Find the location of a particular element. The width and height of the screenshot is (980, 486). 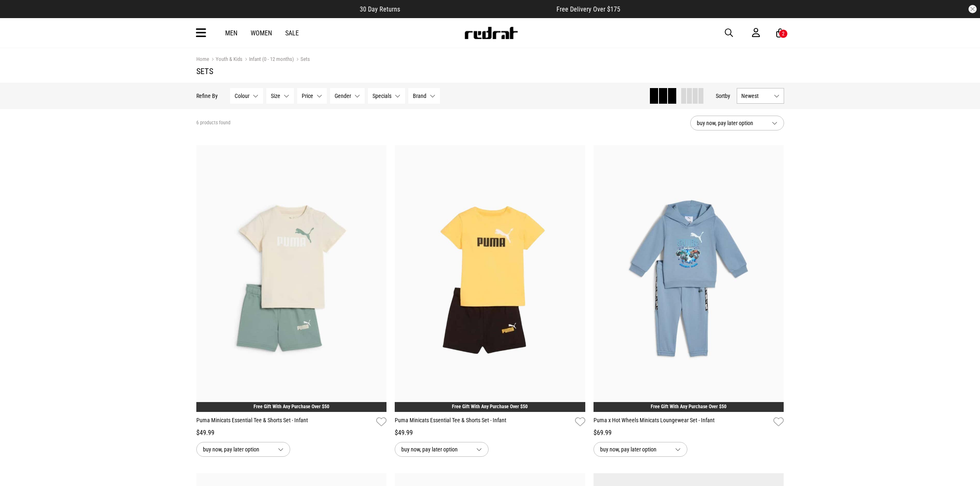

span: by is located at coordinates (727, 96).